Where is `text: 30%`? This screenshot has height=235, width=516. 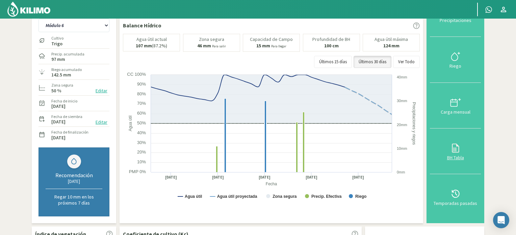 text: 30% is located at coordinates (141, 142).